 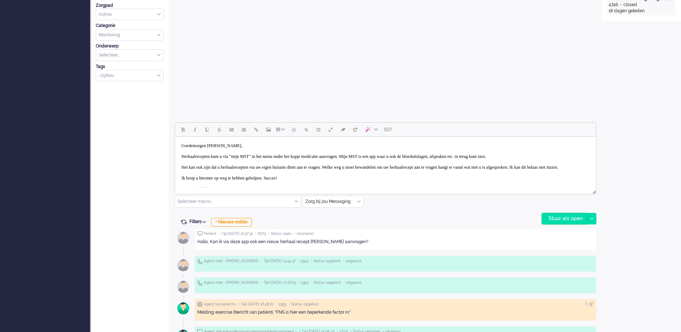 I want to click on div: 16 dagen geleden, so click(x=641, y=11).